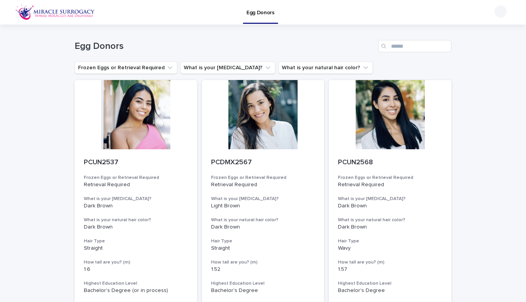 This screenshot has height=302, width=526. Describe the element at coordinates (136, 269) in the screenshot. I see `p: 1.6` at that location.